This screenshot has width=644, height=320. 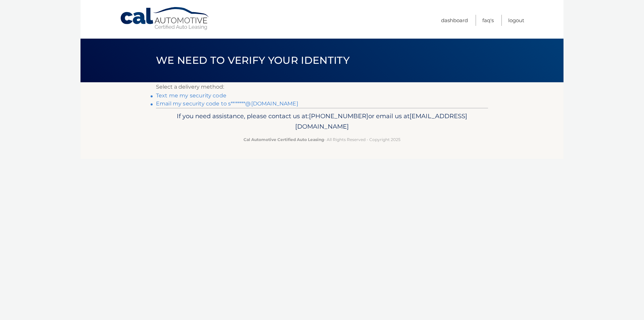 What do you see at coordinates (284, 139) in the screenshot?
I see `strong: Cal Automotive Certified Auto Leasing` at bounding box center [284, 139].